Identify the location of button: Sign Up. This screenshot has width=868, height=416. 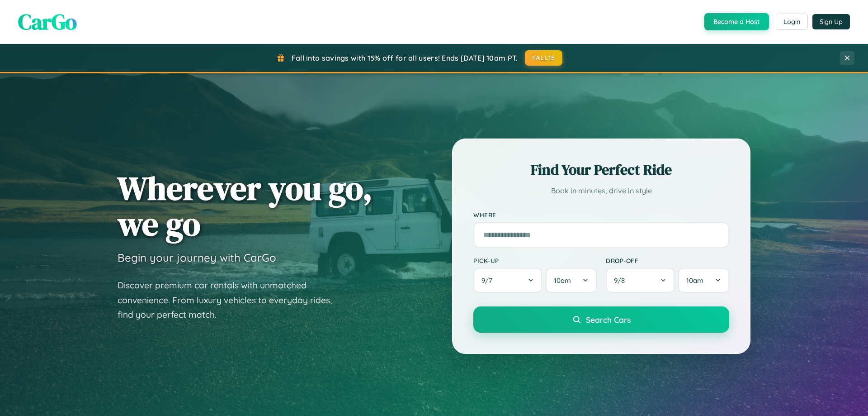
(831, 22).